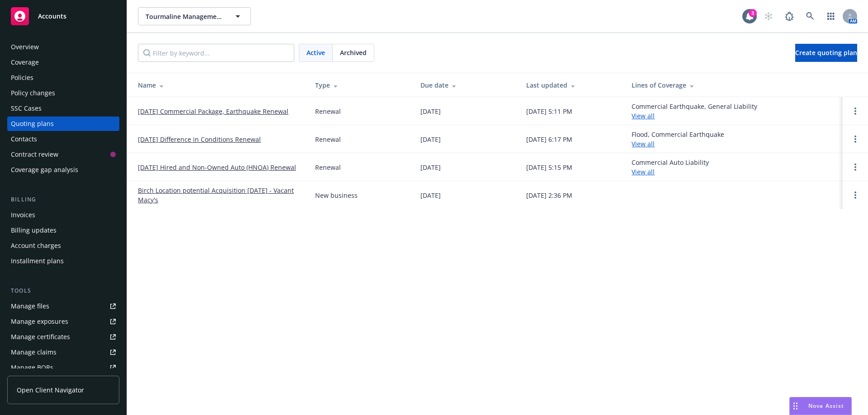 This screenshot has width=868, height=415. I want to click on a: Account charges, so click(63, 246).